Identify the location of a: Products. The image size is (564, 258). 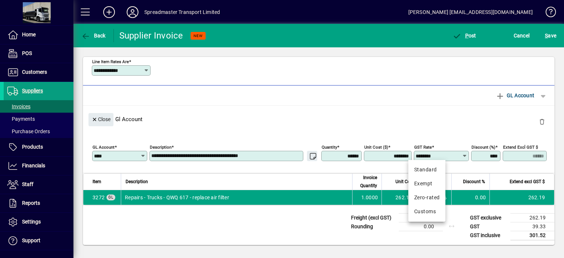
(39, 147).